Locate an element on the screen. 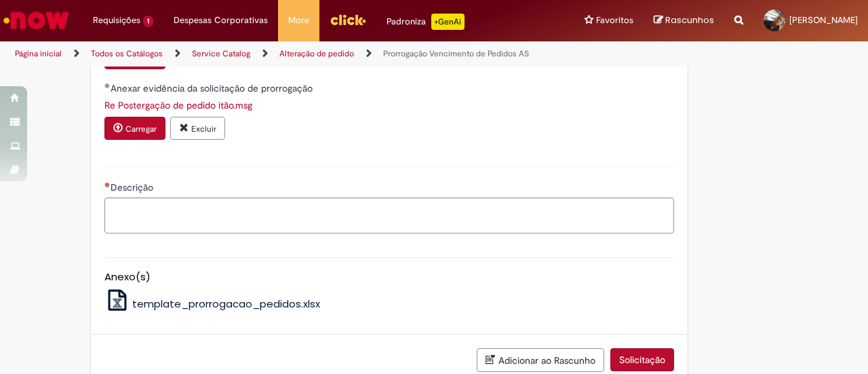 This screenshot has height=374, width=868. div: Padroniza is located at coordinates (425, 22).